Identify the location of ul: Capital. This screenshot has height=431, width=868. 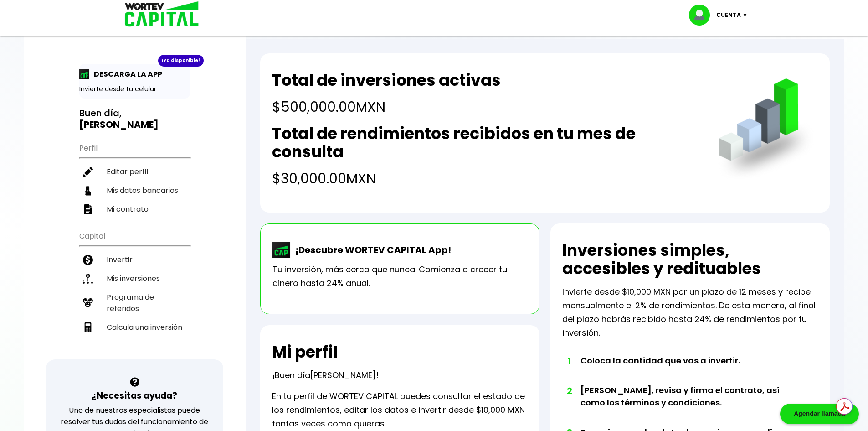
(135, 292).